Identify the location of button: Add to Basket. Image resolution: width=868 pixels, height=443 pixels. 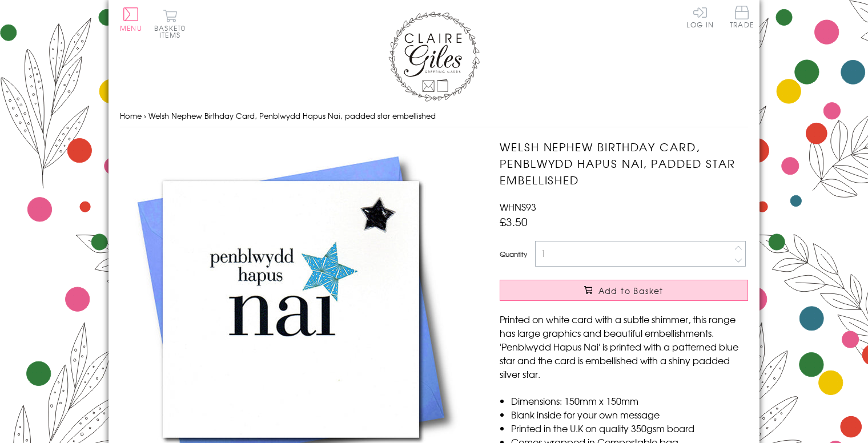
(623, 290).